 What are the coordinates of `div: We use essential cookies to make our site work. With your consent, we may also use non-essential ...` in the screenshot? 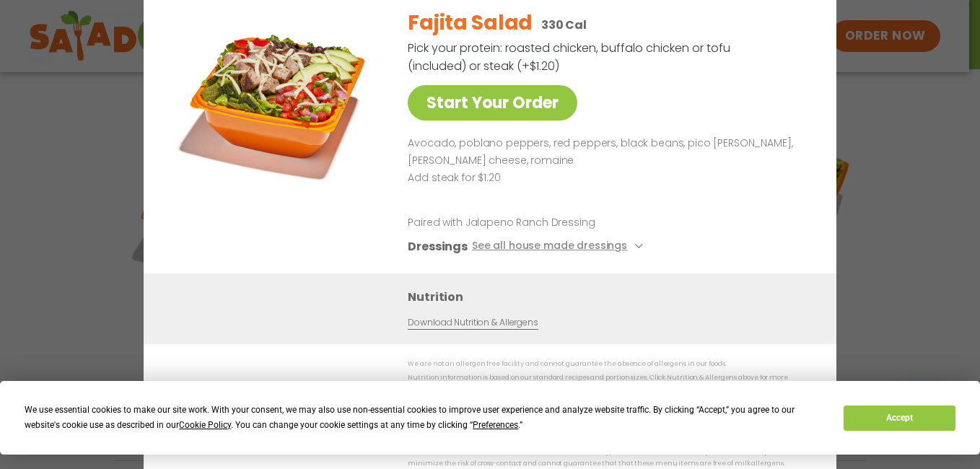 It's located at (425, 418).